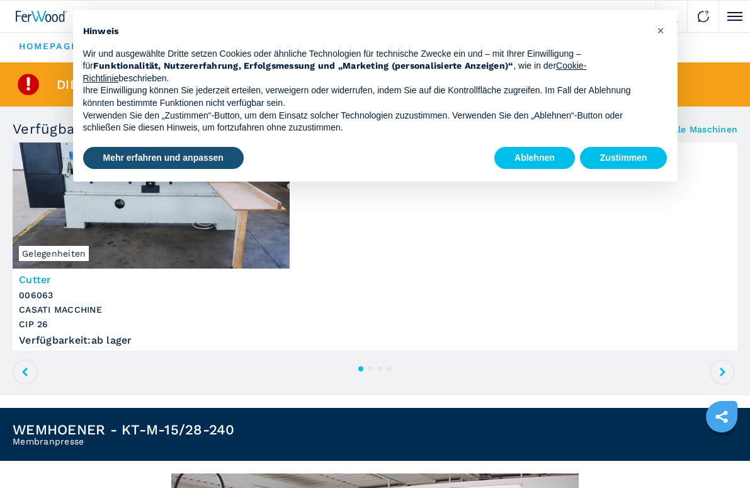 The width and height of the screenshot is (750, 488). What do you see at coordinates (365, 96) in the screenshot?
I see `p: Ihre Einwilligung können Sie jederzeit erteilen, verweigern oder widerrufen, indem Sie auf die Ko...` at bounding box center [365, 96].